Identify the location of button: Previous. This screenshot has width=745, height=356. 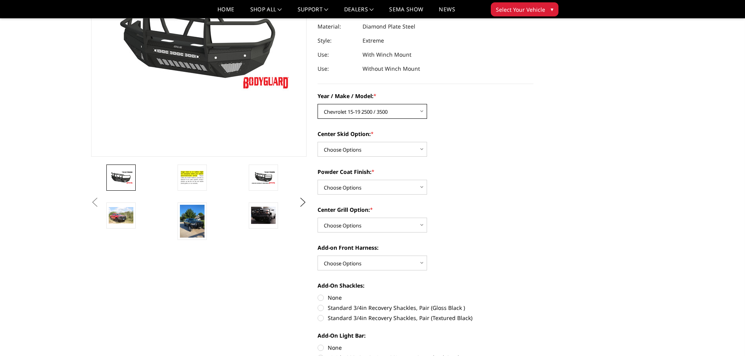
(95, 203).